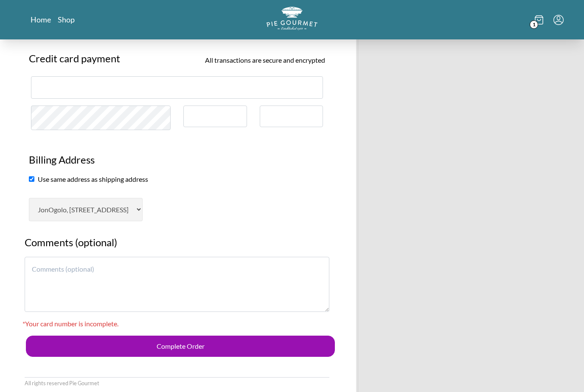  I want to click on span: All transactions are secure and encrypted, so click(265, 60).